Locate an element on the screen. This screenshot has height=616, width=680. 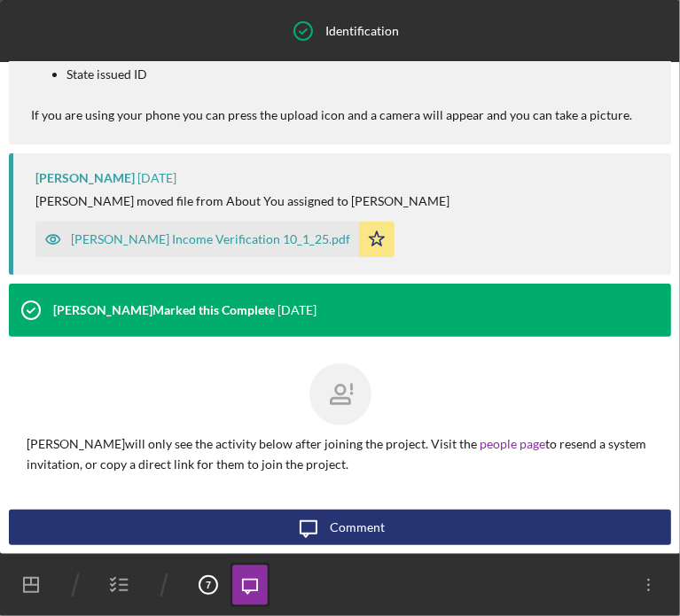
a: people page is located at coordinates (513, 443).